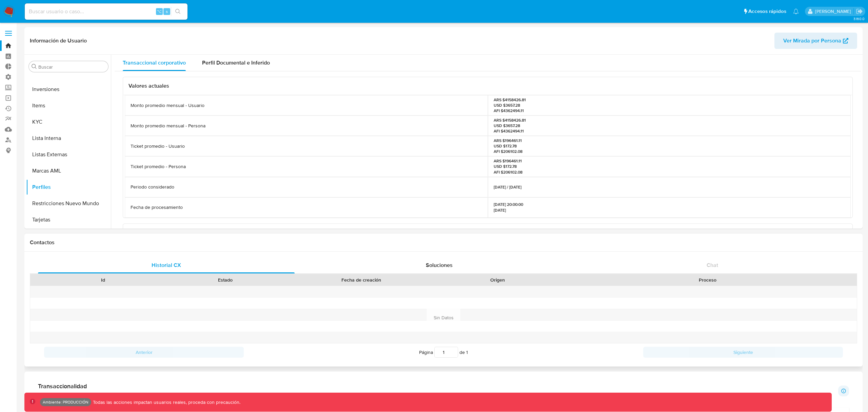 The image size is (868, 412). Describe the element at coordinates (106, 11) in the screenshot. I see `input: Buscar usuario o caso...` at that location.